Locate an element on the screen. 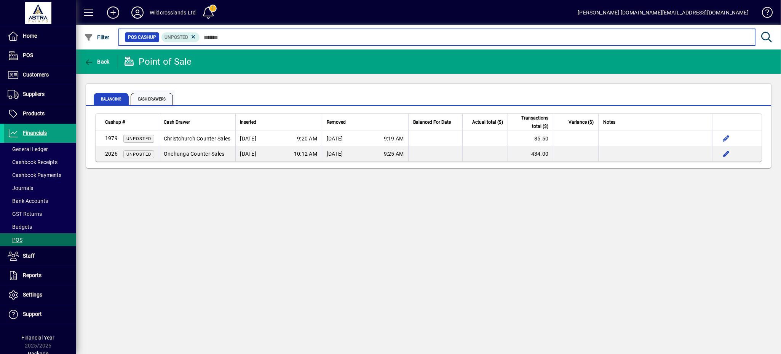 This screenshot has width=781, height=354. button: Profile is located at coordinates (137, 13).